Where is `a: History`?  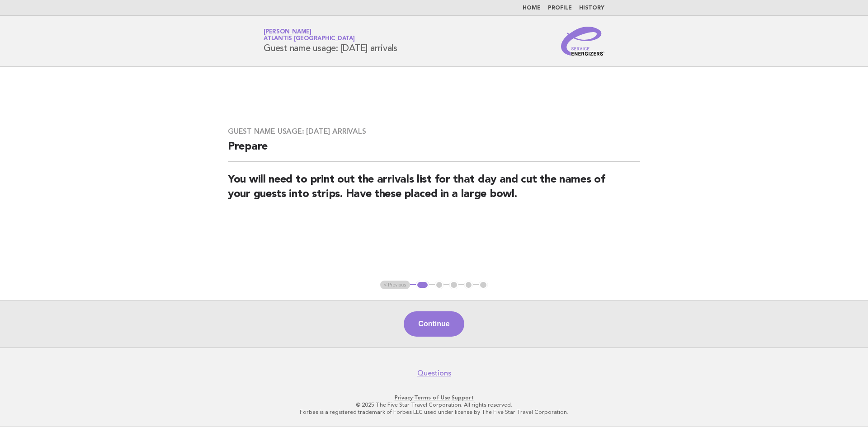
a: History is located at coordinates (592, 8).